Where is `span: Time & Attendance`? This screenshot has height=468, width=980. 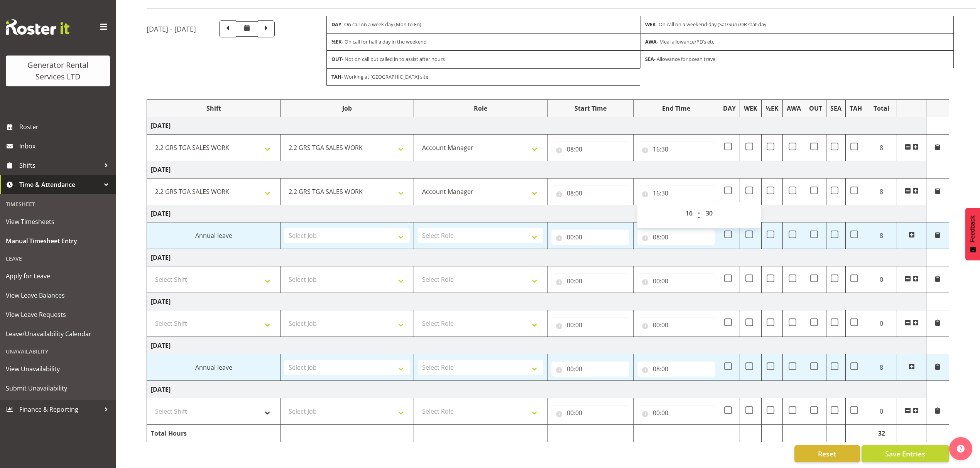
span: Time & Attendance is located at coordinates (60, 185).